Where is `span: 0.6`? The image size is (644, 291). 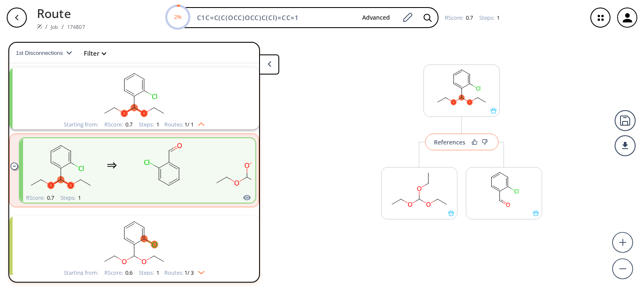
span: 0.6 is located at coordinates (128, 272).